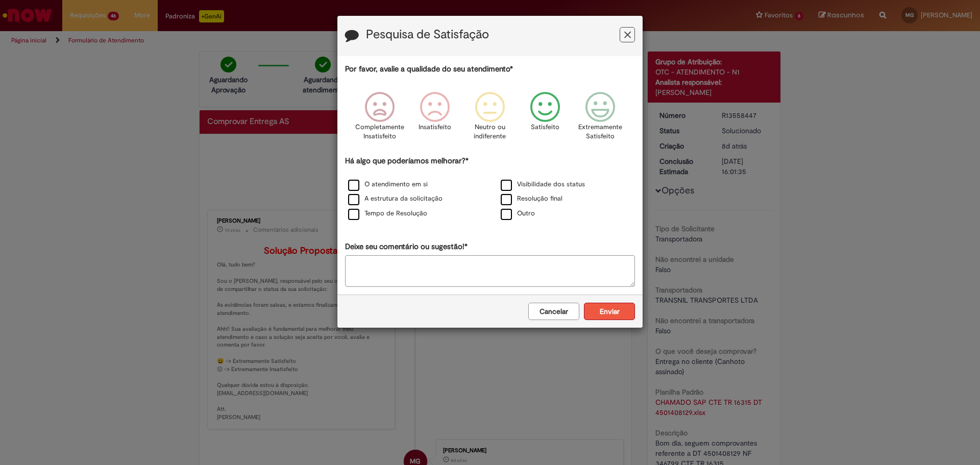  I want to click on label: Pesquisa de Satisfação, so click(428, 35).